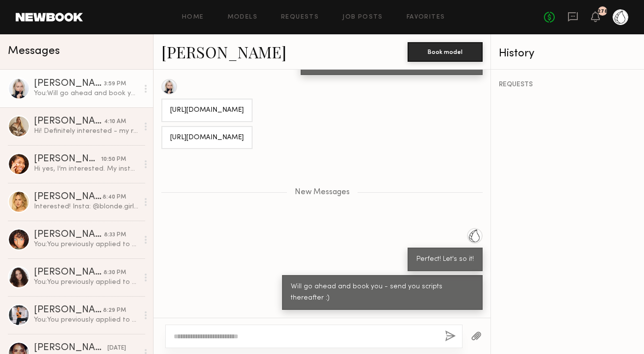  Describe the element at coordinates (567, 85) in the screenshot. I see `div: REQUESTS` at that location.